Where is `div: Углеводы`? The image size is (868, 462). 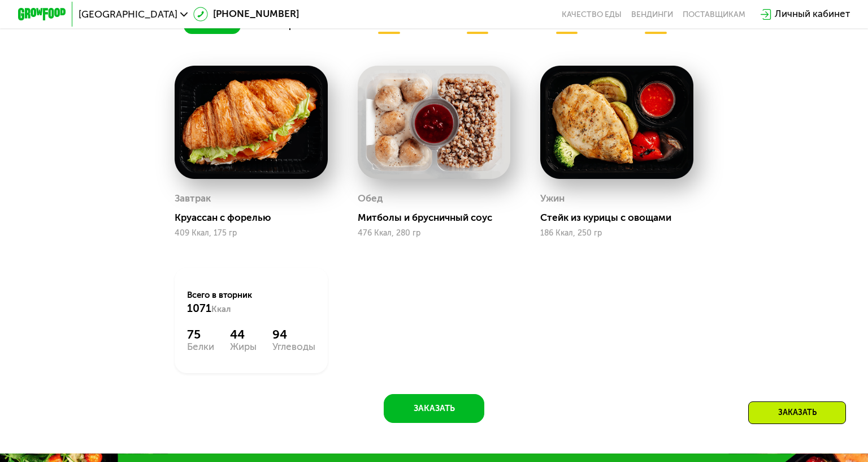 div: Углеводы is located at coordinates (294, 346).